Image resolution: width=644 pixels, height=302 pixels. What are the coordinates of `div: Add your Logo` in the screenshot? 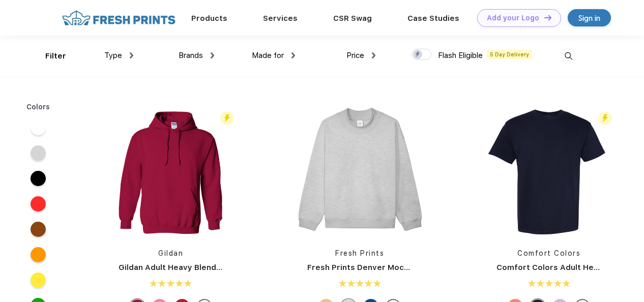 It's located at (512, 18).